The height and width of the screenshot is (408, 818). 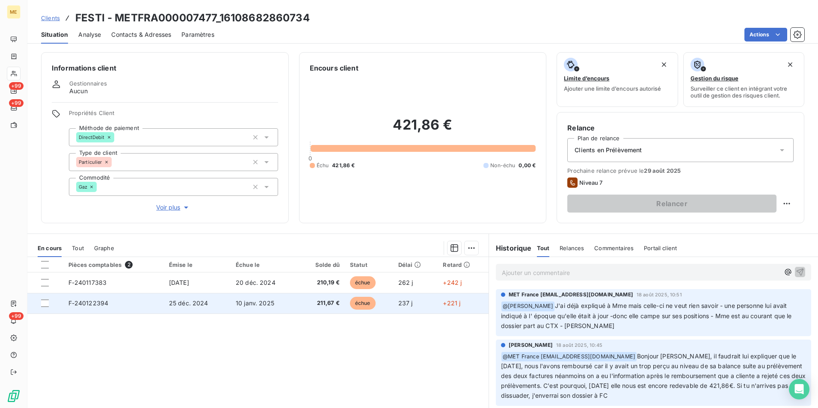 What do you see at coordinates (104, 248) in the screenshot?
I see `span: Graphe` at bounding box center [104, 248].